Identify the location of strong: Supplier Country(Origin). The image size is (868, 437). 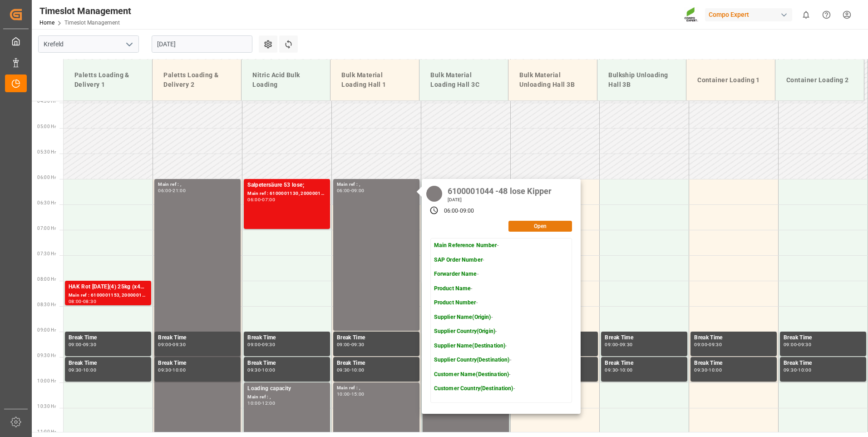
(465, 331).